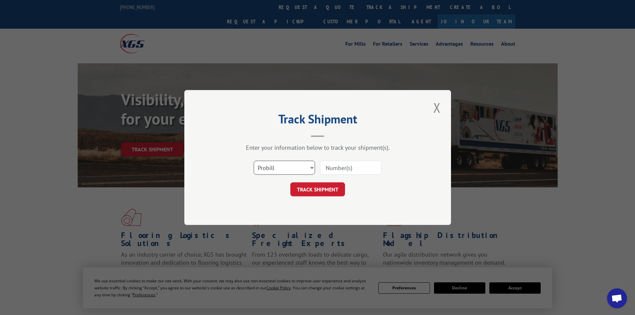 This screenshot has width=635, height=315. Describe the element at coordinates (317, 147) in the screenshot. I see `div: Enter your information below to track your shipment(s).` at that location.